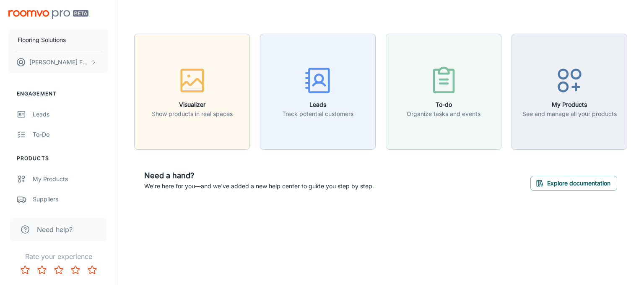  I want to click on button: Explore documentation, so click(574, 183).